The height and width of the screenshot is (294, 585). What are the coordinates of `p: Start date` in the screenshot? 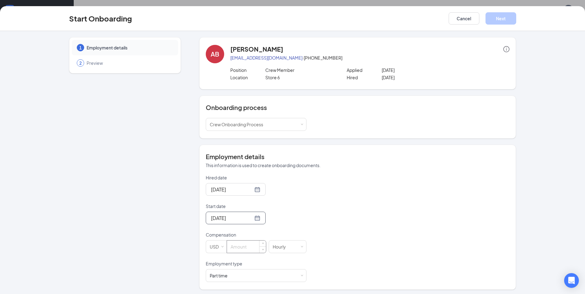 It's located at (256, 206).